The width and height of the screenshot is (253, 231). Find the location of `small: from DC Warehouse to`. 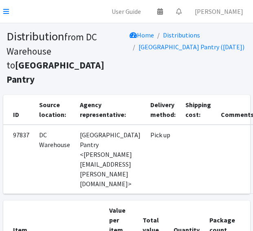

small: from DC Warehouse to is located at coordinates (55, 58).